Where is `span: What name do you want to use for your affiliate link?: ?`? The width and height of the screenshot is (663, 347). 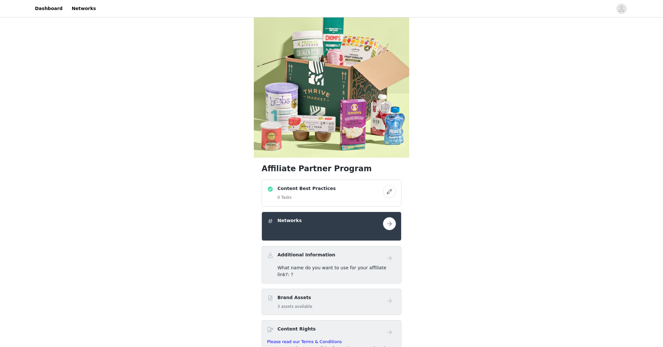 span: What name do you want to use for your affiliate link?: ? is located at coordinates (332, 271).